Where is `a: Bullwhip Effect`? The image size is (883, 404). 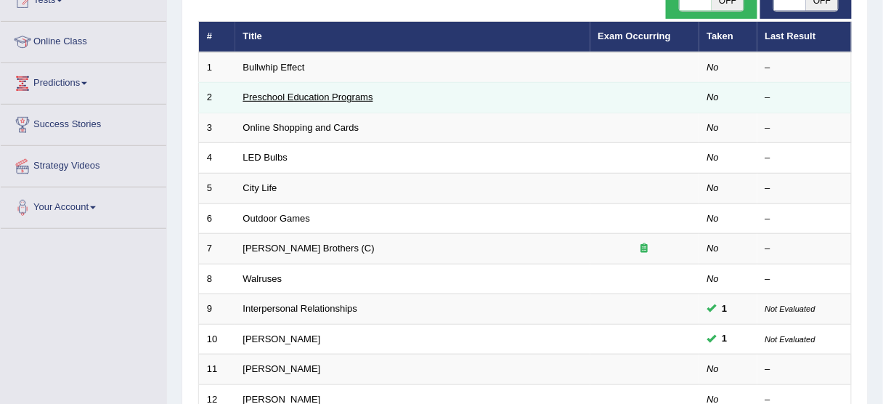
a: Bullwhip Effect is located at coordinates (274, 67).